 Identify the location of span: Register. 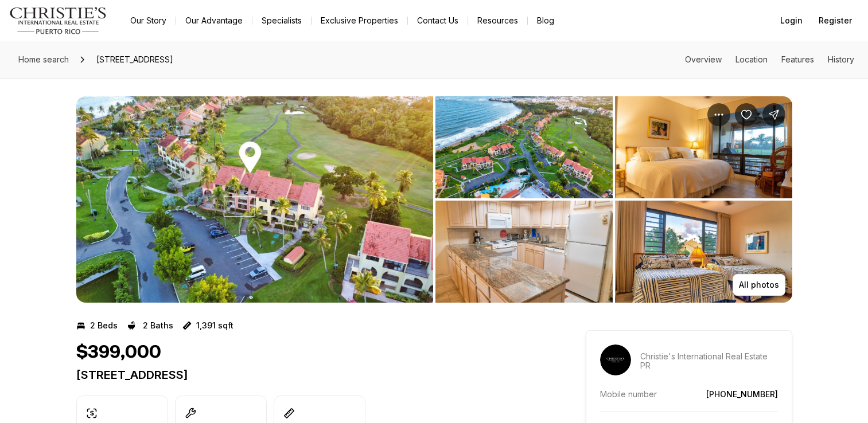
(836, 21).